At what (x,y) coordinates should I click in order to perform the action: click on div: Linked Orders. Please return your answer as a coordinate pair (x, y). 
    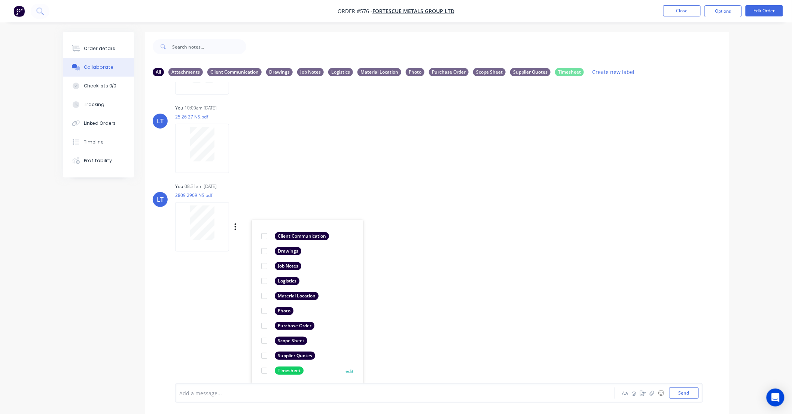
    Looking at the image, I should click on (100, 123).